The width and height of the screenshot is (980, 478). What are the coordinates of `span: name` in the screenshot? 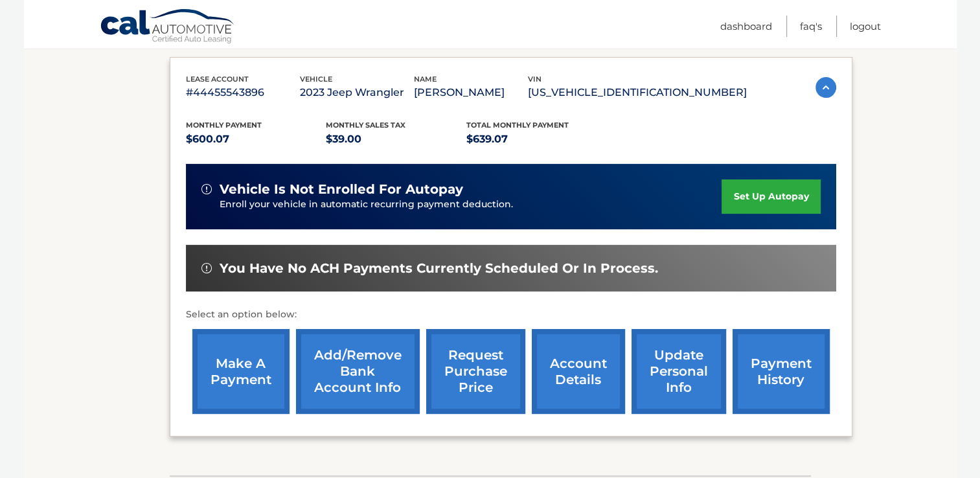 It's located at (425, 79).